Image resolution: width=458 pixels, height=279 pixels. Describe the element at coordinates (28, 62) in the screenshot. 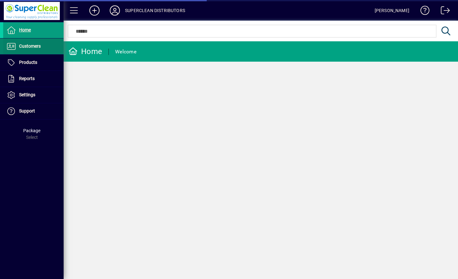

I see `span: Products` at that location.